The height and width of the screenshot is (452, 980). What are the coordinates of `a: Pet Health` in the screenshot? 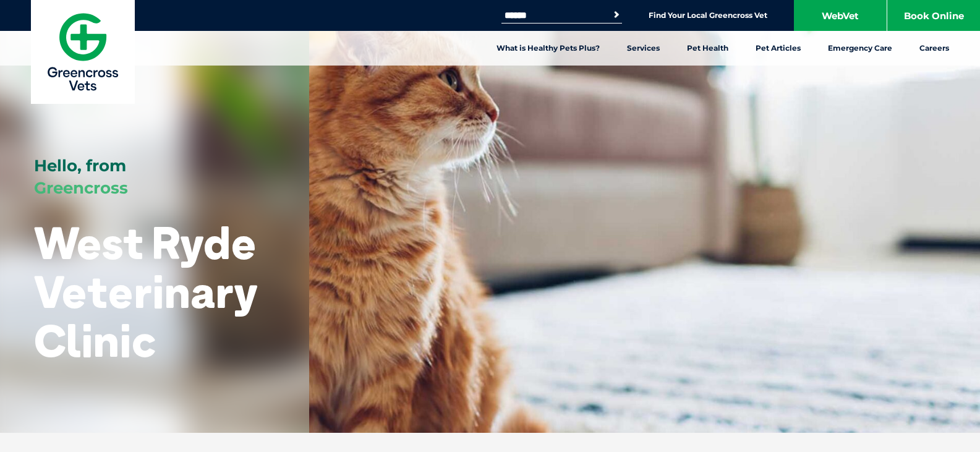 It's located at (707, 49).